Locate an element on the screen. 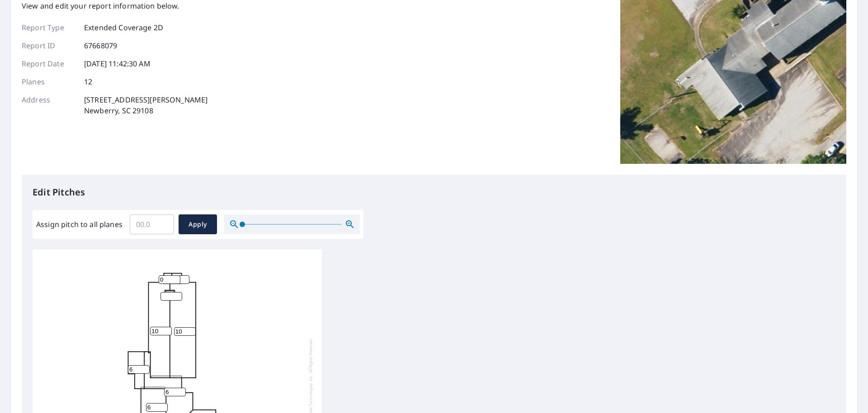 The image size is (868, 413). p: View and edit your report information below. is located at coordinates (115, 6).